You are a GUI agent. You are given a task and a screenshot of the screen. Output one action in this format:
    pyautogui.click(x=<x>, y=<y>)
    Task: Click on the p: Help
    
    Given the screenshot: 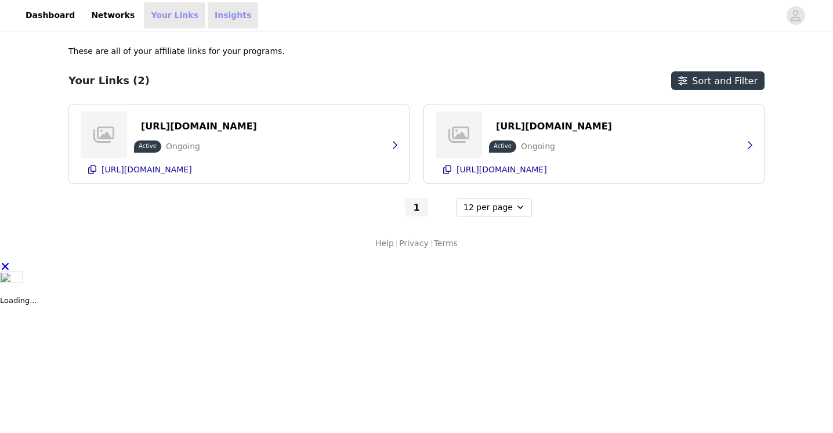 What is the action you would take?
    pyautogui.click(x=385, y=243)
    